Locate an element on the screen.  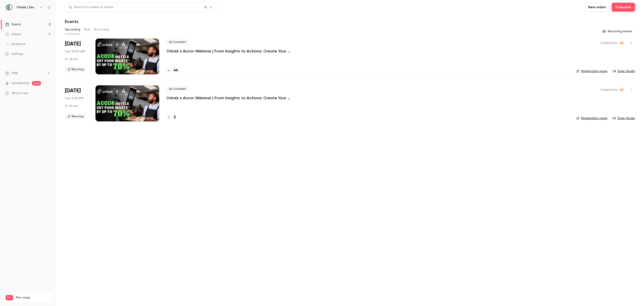
button: New video is located at coordinates (597, 7).